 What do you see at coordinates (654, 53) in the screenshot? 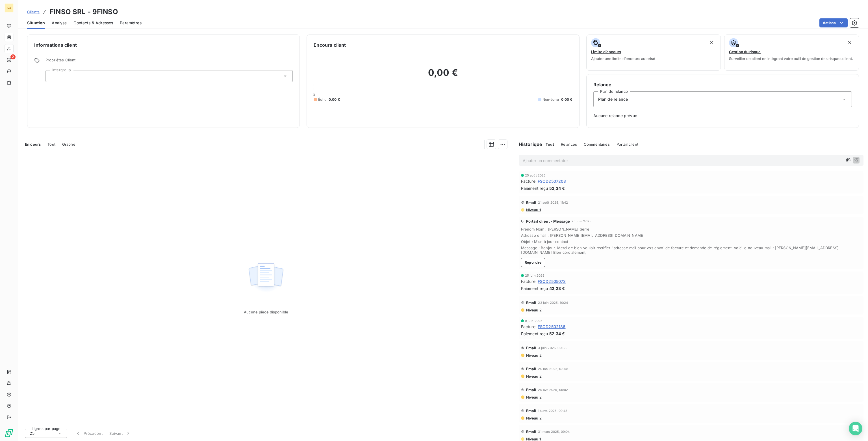
I see `button: Limite d’encoursAjouter une limite d’encours autorisé` at bounding box center [654, 53].